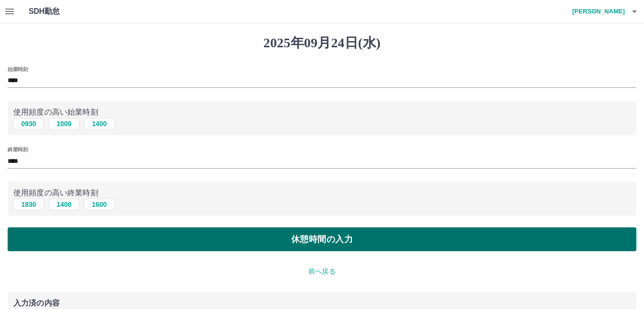 This screenshot has height=309, width=644. Describe the element at coordinates (322, 303) in the screenshot. I see `p: 入力済の内容` at that location.